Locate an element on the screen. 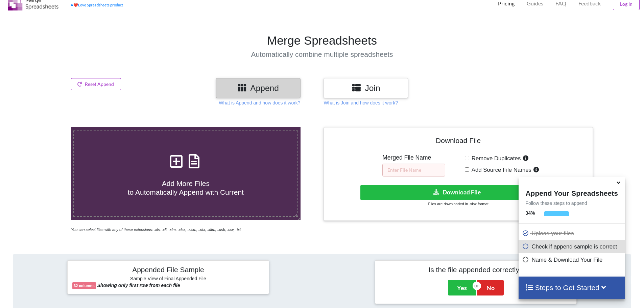 This screenshot has height=308, width=644. h4: Steps to Get Started is located at coordinates (572, 288).